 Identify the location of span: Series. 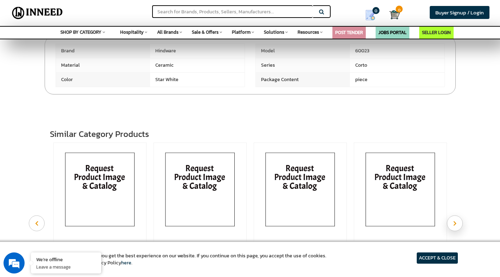
(303, 65).